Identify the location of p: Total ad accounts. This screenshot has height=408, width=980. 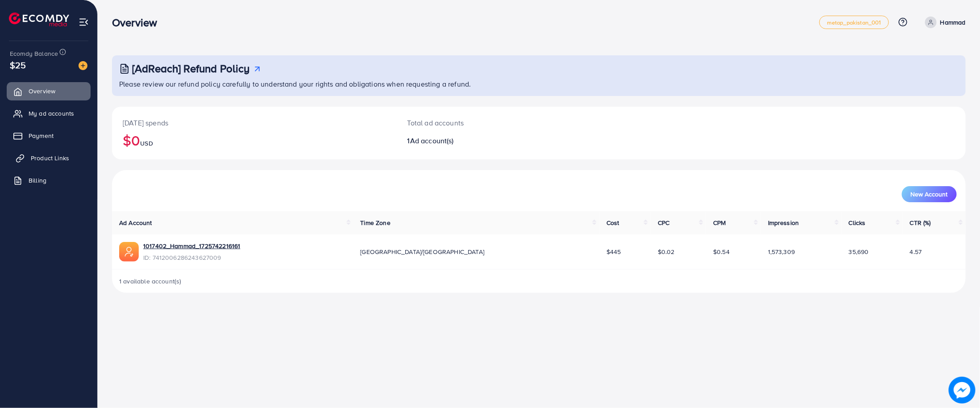
(504, 123).